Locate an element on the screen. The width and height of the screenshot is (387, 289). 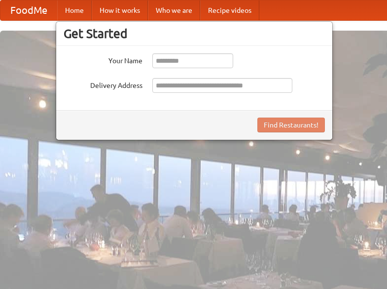
a: How it works is located at coordinates (120, 10).